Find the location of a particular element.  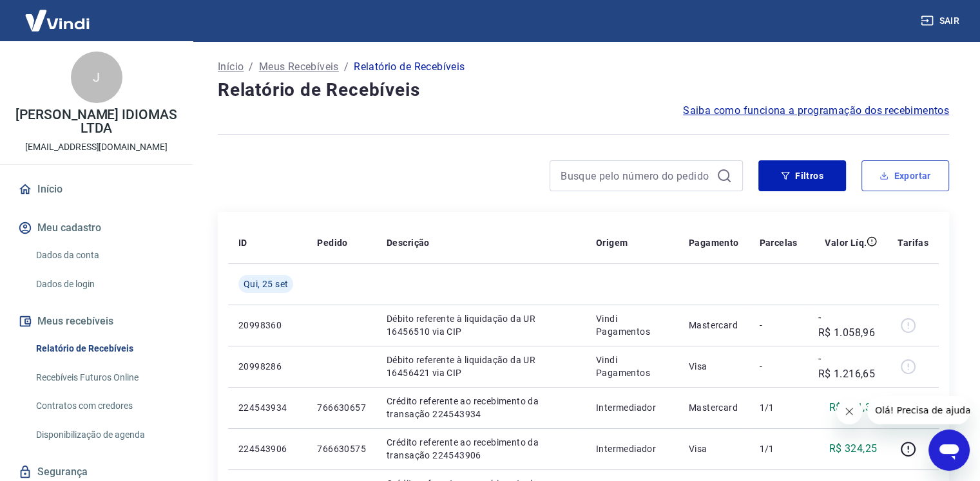

span: Saiba como funciona a programação dos recebimentos is located at coordinates (815, 111).